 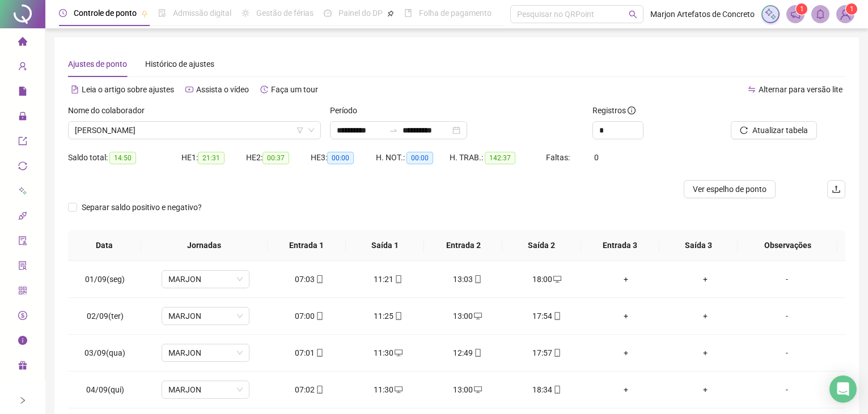 What do you see at coordinates (558, 157) in the screenshot?
I see `span: Faltas:` at bounding box center [558, 157].